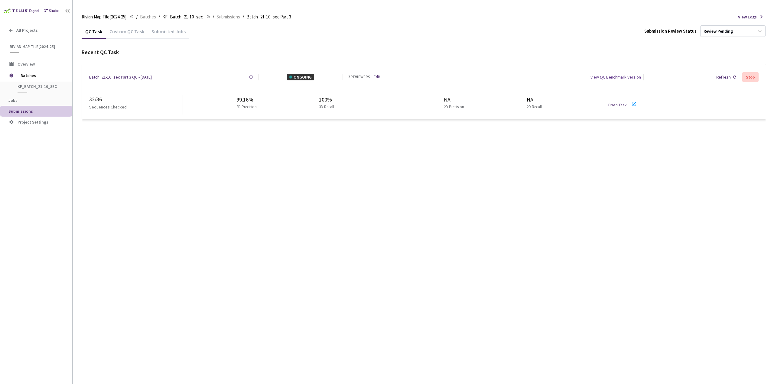 This screenshot has height=384, width=774. Describe the element at coordinates (377, 77) in the screenshot. I see `a: Edit` at that location.